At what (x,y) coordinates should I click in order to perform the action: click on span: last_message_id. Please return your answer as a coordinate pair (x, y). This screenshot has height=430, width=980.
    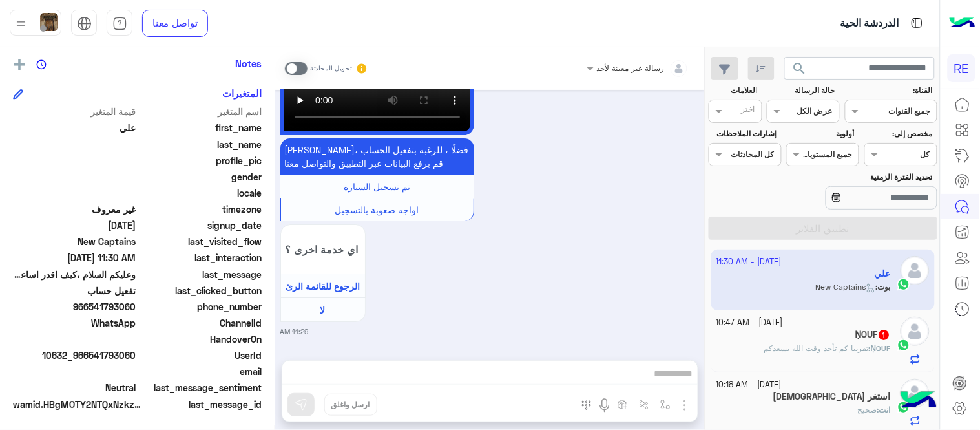
    Looking at the image, I should click on (203, 404).